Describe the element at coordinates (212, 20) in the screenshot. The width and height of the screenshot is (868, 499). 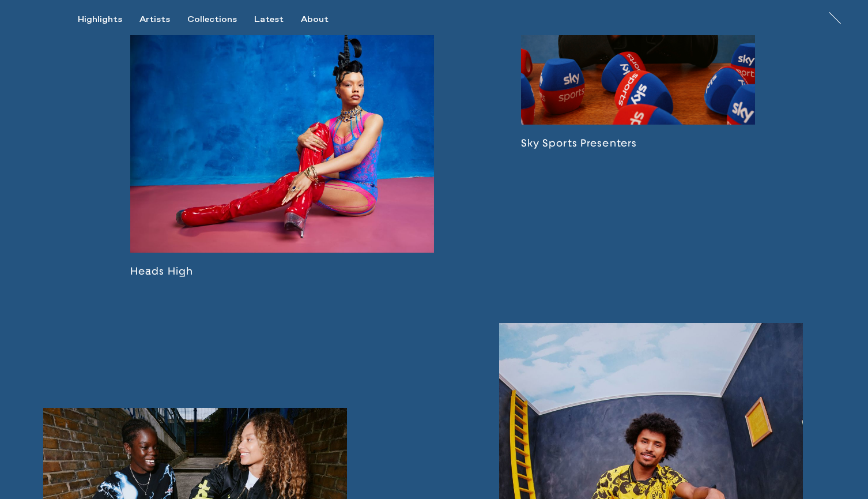
I see `div: Collections` at that location.